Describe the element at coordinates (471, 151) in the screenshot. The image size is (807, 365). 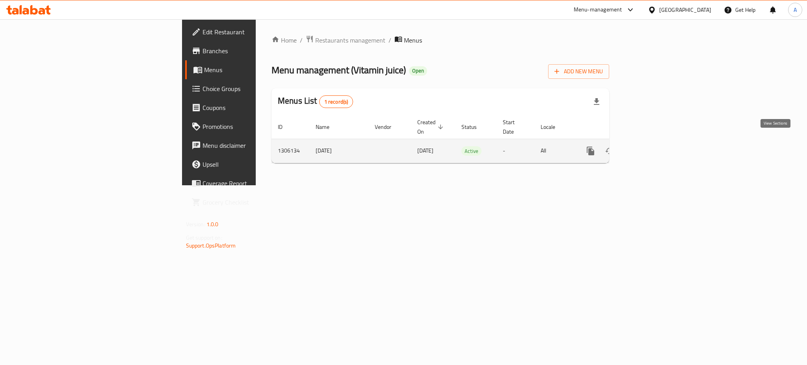
I see `div: Active` at that location.